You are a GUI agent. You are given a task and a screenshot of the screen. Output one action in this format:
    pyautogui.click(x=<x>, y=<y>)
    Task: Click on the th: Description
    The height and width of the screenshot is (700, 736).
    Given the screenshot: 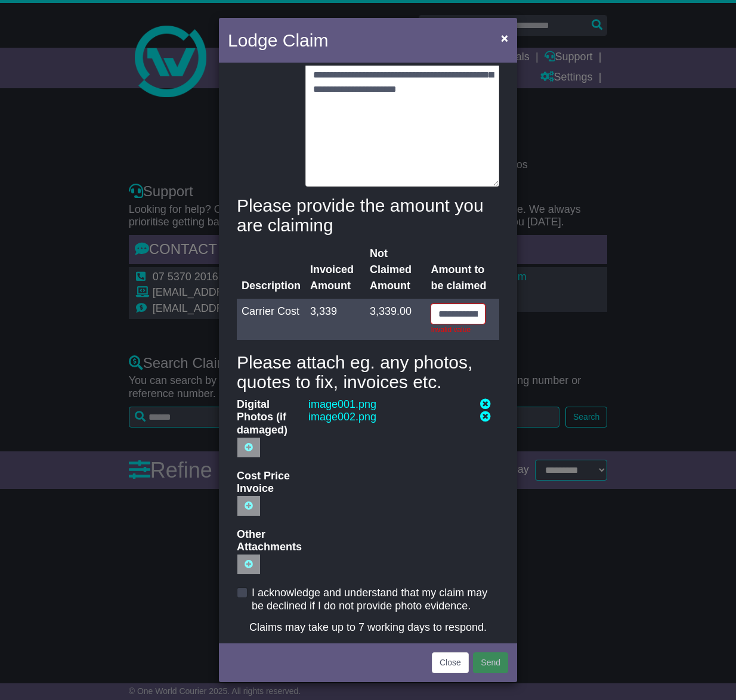 What is the action you would take?
    pyautogui.click(x=271, y=269)
    